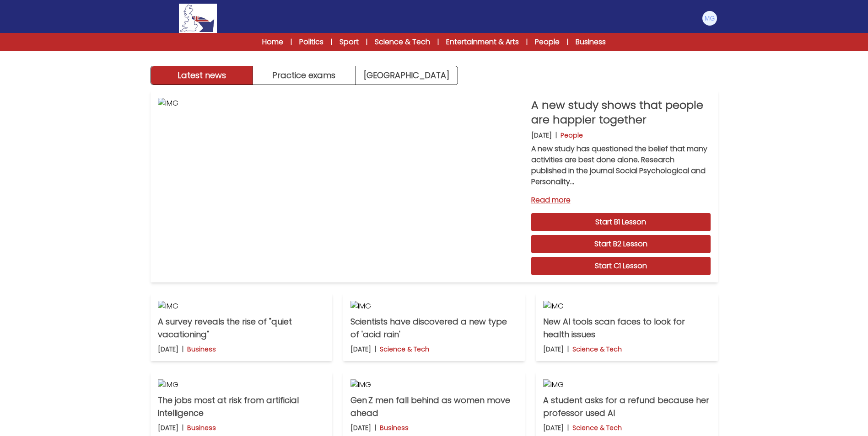 The height and width of the screenshot is (436, 868). What do you see at coordinates (272, 42) in the screenshot?
I see `a: Home` at bounding box center [272, 42].